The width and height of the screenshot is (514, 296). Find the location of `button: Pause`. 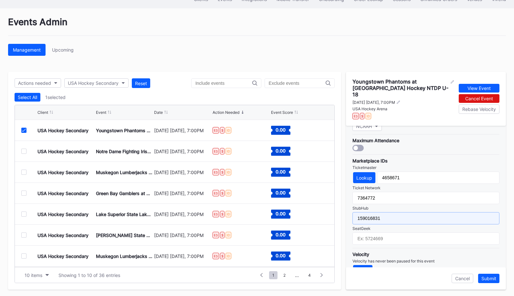

button: Pause is located at coordinates (362, 270).